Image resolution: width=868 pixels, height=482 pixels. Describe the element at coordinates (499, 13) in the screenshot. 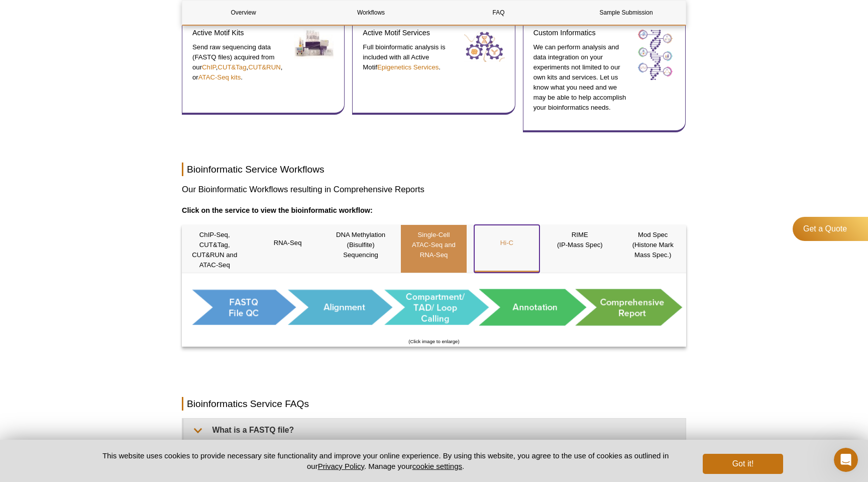

I see `a: FAQ` at that location.